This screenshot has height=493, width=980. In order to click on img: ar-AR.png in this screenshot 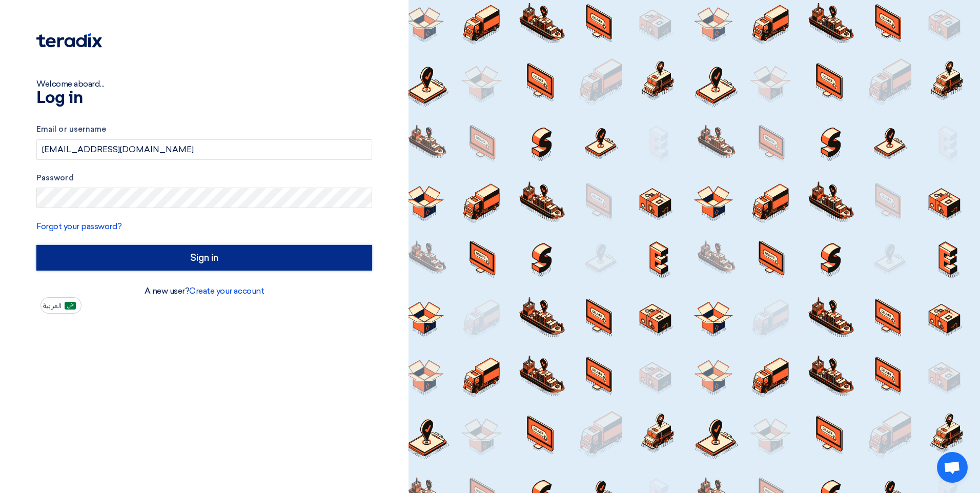, I will do `click(71, 305)`.